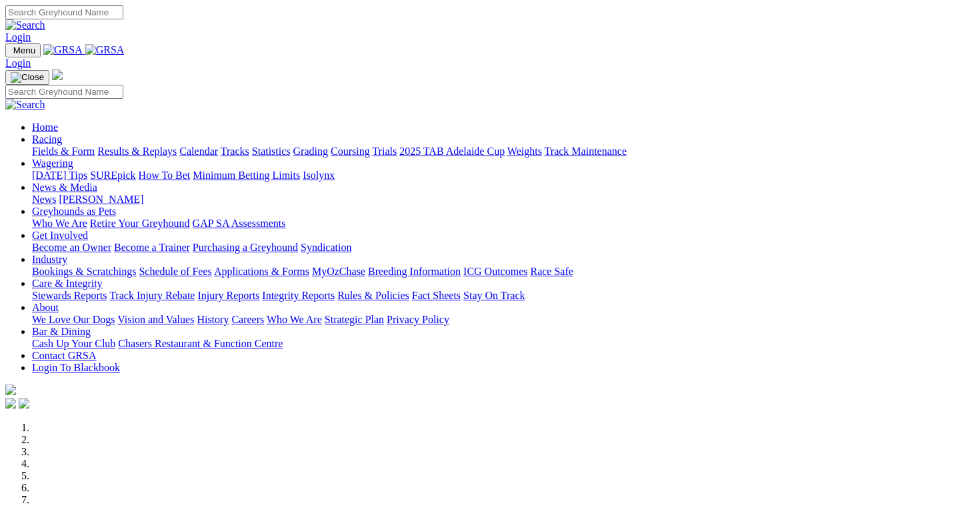 The height and width of the screenshot is (508, 980). Describe the element at coordinates (63, 151) in the screenshot. I see `a: Fields & Form` at that location.